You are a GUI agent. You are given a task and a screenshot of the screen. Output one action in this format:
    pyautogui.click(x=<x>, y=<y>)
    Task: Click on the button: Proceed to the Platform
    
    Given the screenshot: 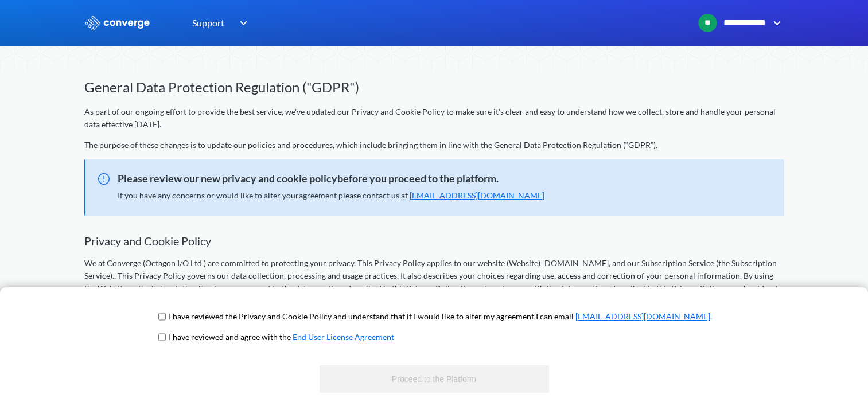 What is the action you would take?
    pyautogui.click(x=434, y=379)
    